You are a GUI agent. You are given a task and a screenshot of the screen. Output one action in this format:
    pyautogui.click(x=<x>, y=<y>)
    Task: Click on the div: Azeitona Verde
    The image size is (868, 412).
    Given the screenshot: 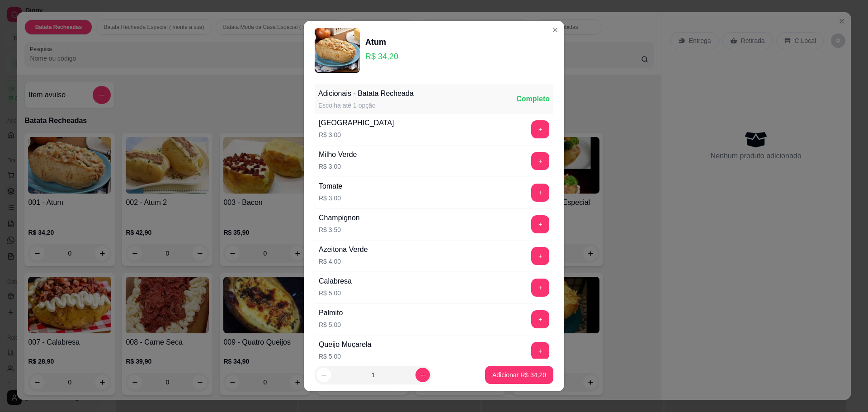 What is the action you would take?
    pyautogui.click(x=343, y=250)
    